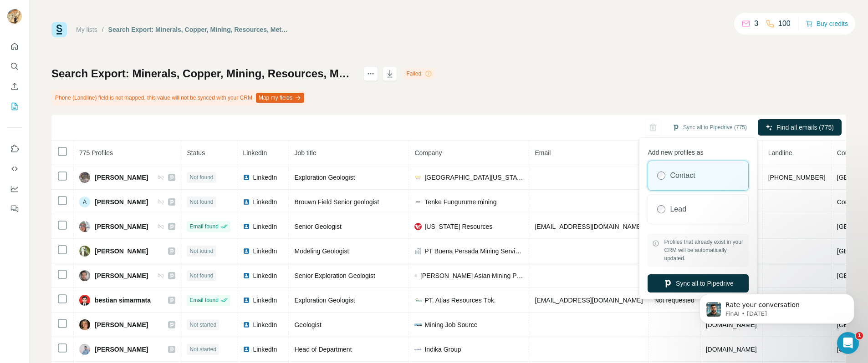 The width and height of the screenshot is (868, 363). What do you see at coordinates (204, 301) in the screenshot?
I see `span: Email found` at bounding box center [204, 301].